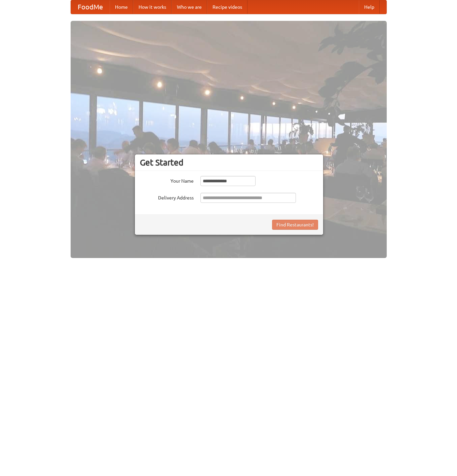  Describe the element at coordinates (167, 197) in the screenshot. I see `label: Delivery Address` at that location.